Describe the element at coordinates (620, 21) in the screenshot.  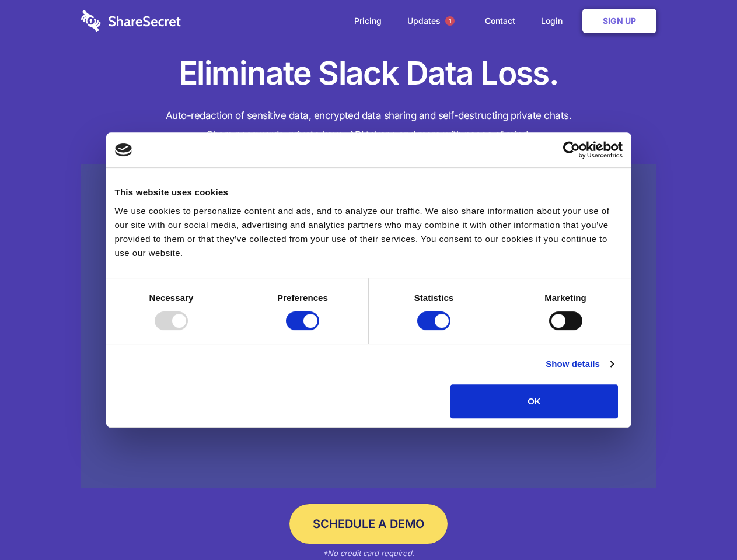
I see `a: Sign Up` at that location.